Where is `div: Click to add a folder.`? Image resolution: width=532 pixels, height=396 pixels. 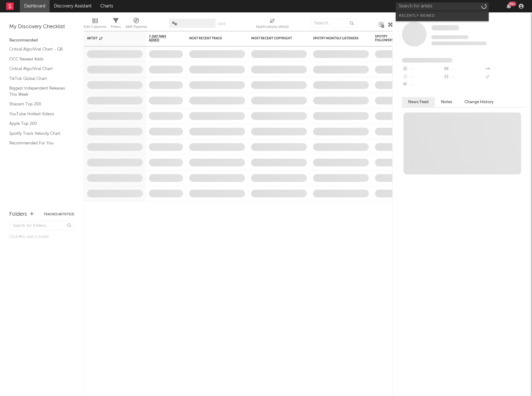
div: Click to add a folder. is located at coordinates (42, 237).